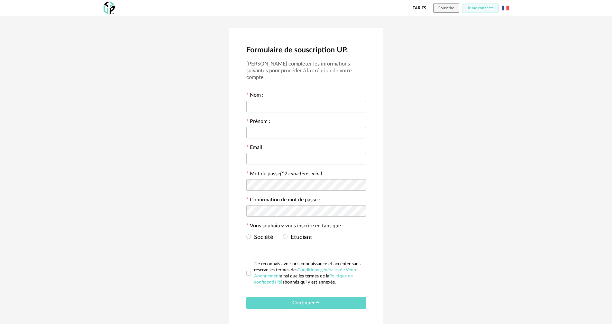 The width and height of the screenshot is (612, 324). Describe the element at coordinates (286, 174) in the screenshot. I see `label: Mot de passe` at that location.